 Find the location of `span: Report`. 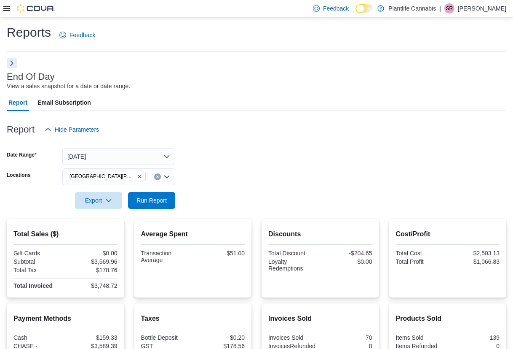

span: Report is located at coordinates (18, 102).